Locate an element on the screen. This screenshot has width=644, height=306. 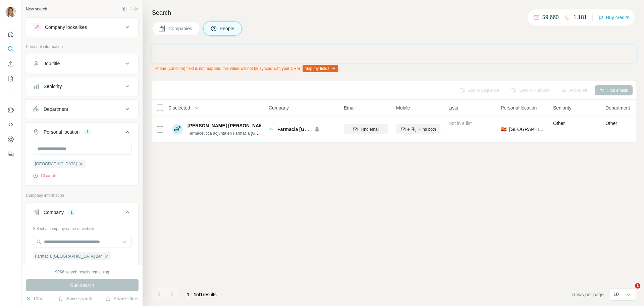
div: Department is located at coordinates (55, 109).